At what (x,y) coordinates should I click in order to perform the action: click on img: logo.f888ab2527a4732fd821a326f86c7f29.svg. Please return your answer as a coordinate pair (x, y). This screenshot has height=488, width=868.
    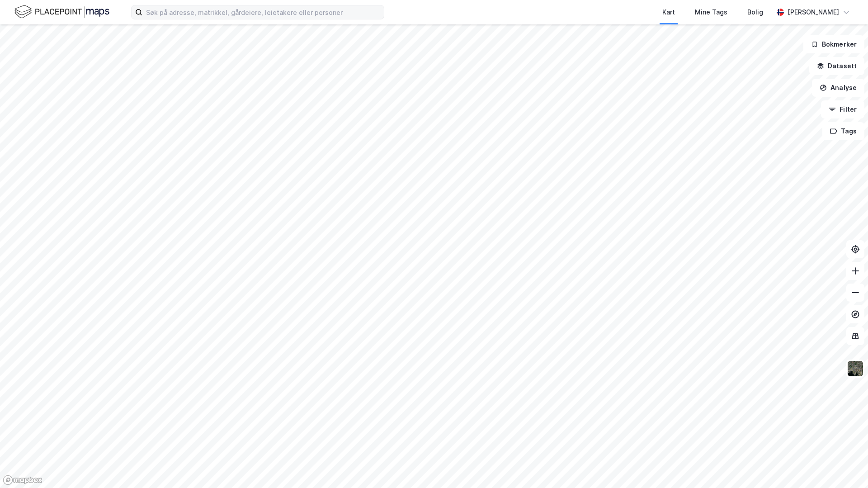
    Looking at the image, I should click on (62, 12).